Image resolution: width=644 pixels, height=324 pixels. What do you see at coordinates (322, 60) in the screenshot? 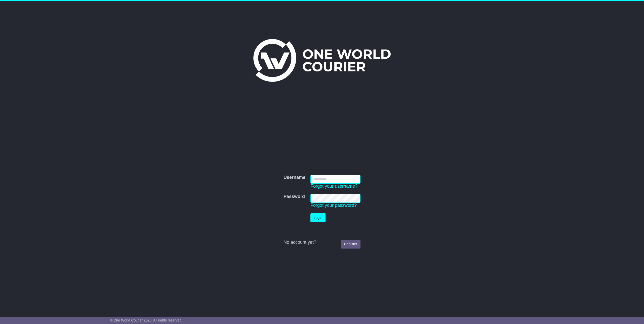
I see `img: One World` at bounding box center [322, 60].